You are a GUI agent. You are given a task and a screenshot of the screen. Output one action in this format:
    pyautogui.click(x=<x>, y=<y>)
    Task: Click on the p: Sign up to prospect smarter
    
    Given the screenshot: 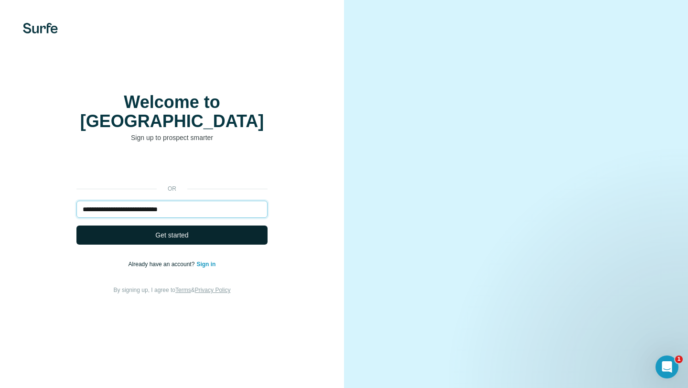 What is the action you would take?
    pyautogui.click(x=172, y=138)
    